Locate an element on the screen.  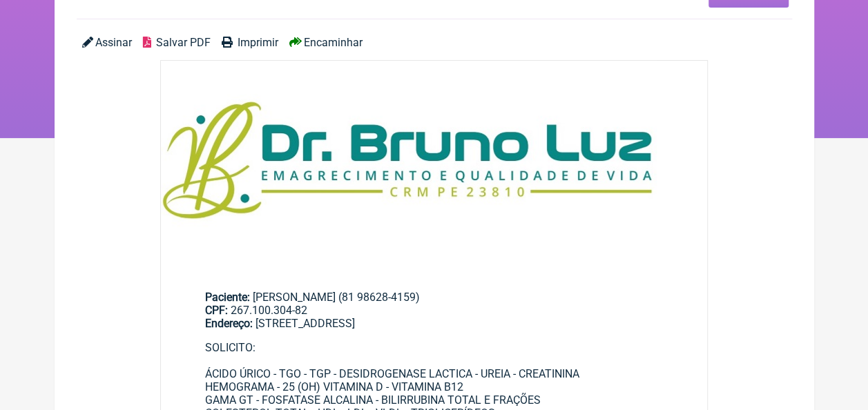
span: Paciente: is located at coordinates (227, 297).